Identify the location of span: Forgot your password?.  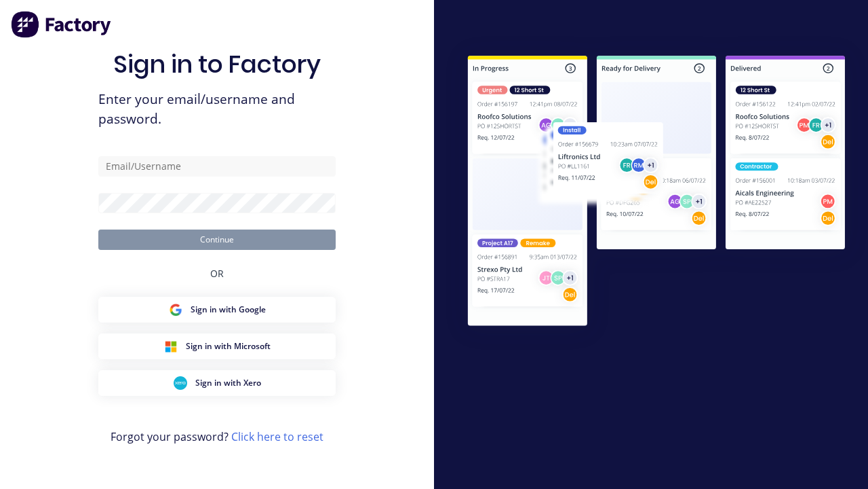
(217, 437).